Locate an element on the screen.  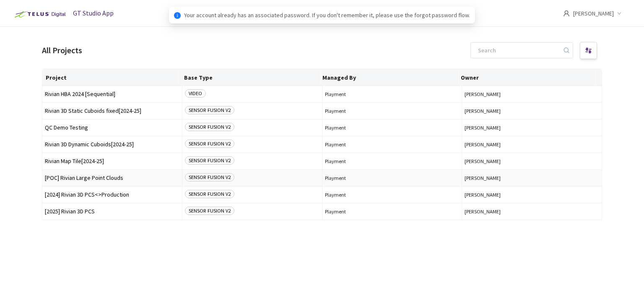
span: Rivian HBA 2024 [Sequential] is located at coordinates (112, 94).